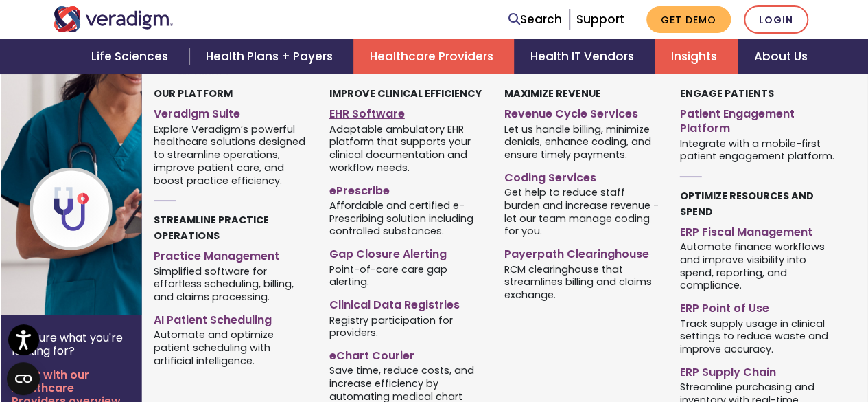 The width and height of the screenshot is (868, 402). Describe the element at coordinates (757, 119) in the screenshot. I see `a: Patient Engagement Platform` at that location.